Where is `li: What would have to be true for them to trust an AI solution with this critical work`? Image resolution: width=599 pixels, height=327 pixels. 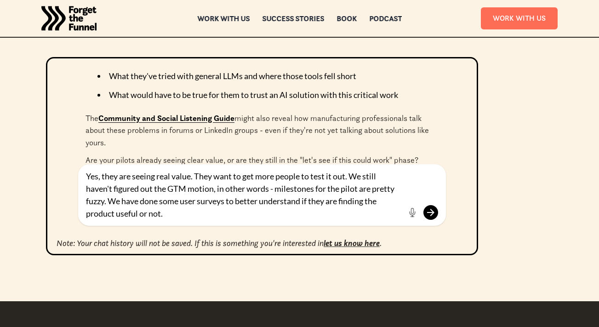 li: What would have to be true for them to trust an AI solution with this critical work is located at coordinates (266, 95).